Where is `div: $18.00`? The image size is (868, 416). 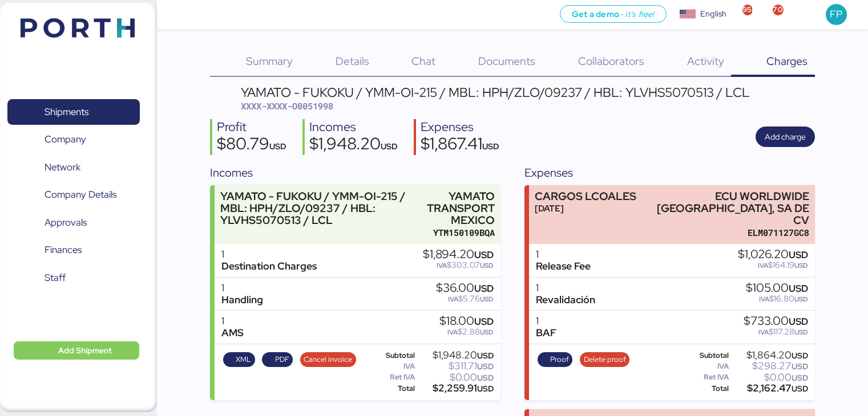 div: $18.00 is located at coordinates (466, 322).